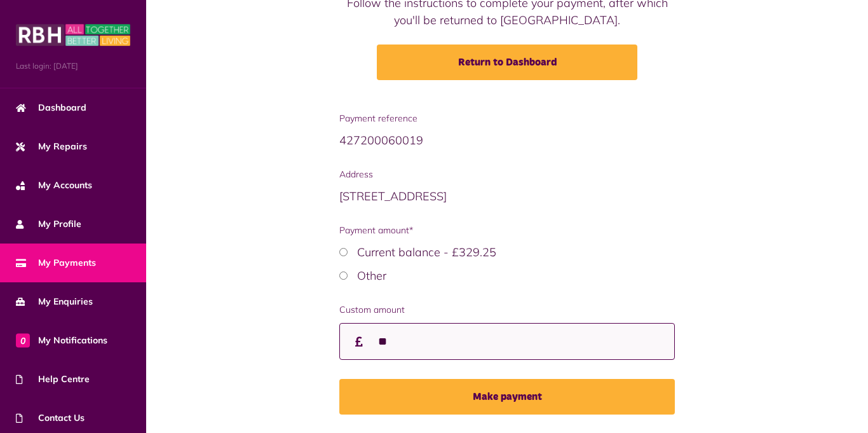 Image resolution: width=868 pixels, height=433 pixels. Describe the element at coordinates (73, 35) in the screenshot. I see `img: MyRBH` at that location.